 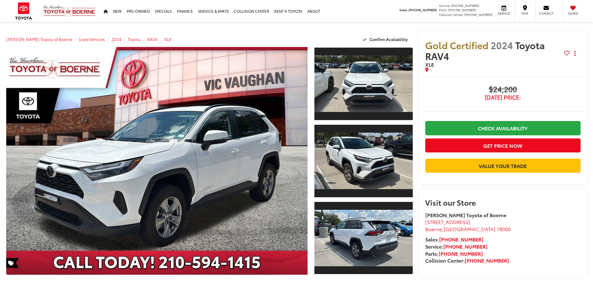 I want to click on strong: Service:, so click(x=457, y=246).